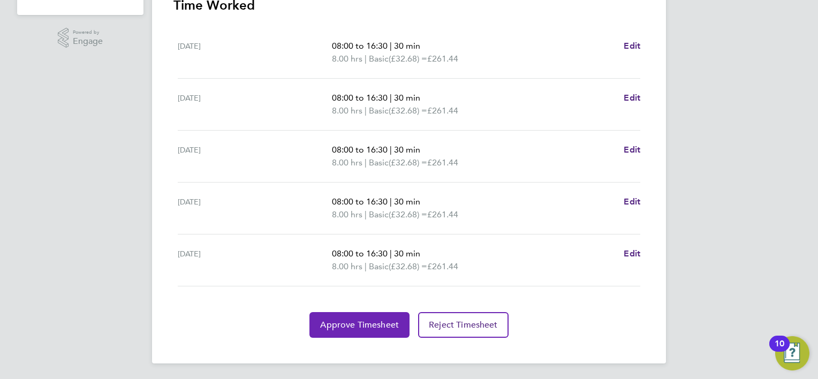  What do you see at coordinates (88, 41) in the screenshot?
I see `span: Engage` at bounding box center [88, 41].